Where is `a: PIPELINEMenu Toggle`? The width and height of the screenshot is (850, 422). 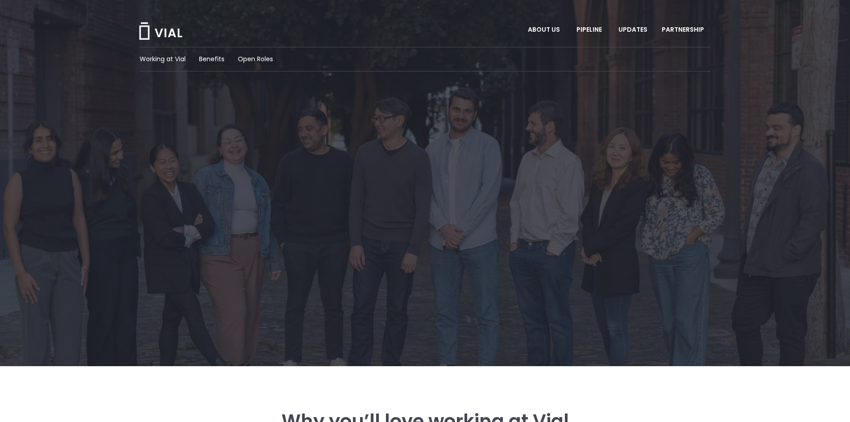 a: PIPELINEMenu Toggle is located at coordinates (590, 30).